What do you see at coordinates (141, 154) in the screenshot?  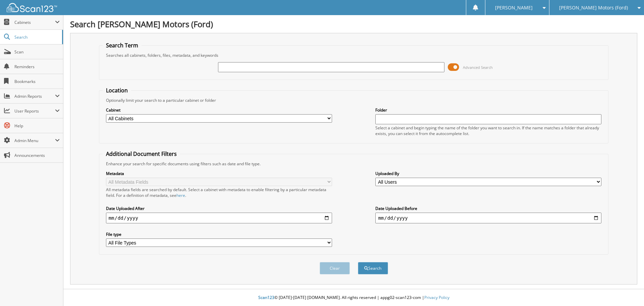 I see `legend: Additional Document Filters` at bounding box center [141, 154].